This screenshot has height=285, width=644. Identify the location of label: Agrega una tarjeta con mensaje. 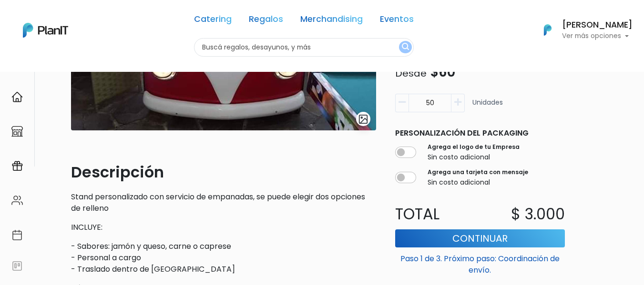
(477, 172).